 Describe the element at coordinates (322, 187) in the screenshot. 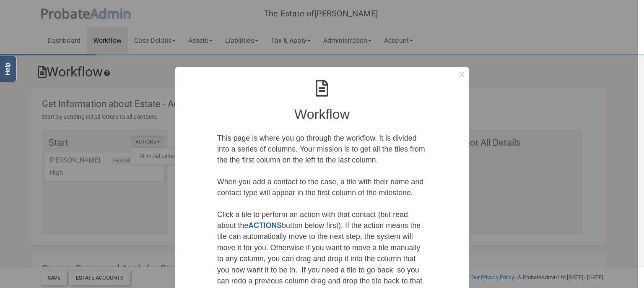

I see `p: When you add a contact to the case, a tile with their name and contact type will appear in the fi...` at that location.